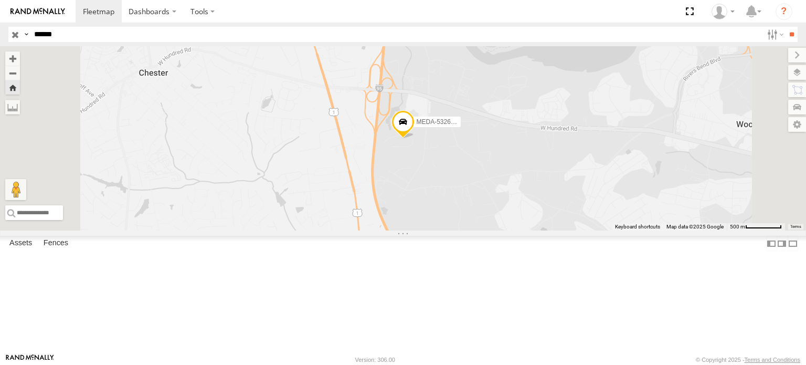  What do you see at coordinates (695, 226) in the screenshot?
I see `span: Map data ©2025 Google` at bounding box center [695, 226].